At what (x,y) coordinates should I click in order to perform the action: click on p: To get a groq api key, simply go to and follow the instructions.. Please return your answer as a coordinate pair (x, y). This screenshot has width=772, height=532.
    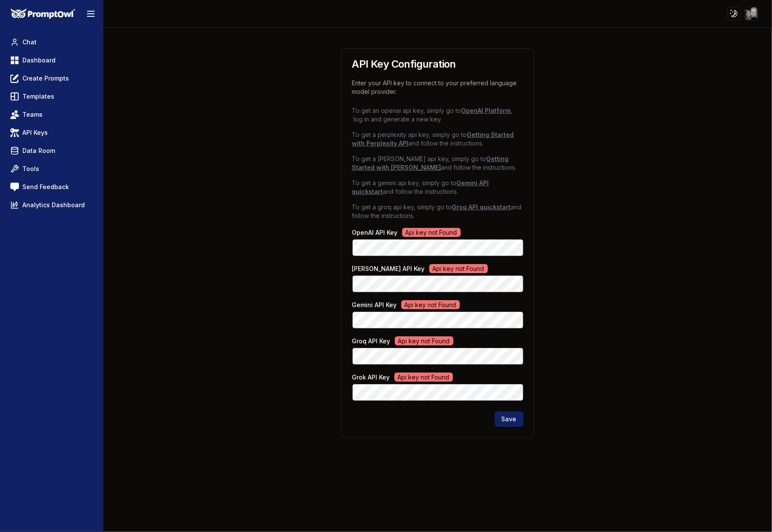
    Looking at the image, I should click on (437, 212).